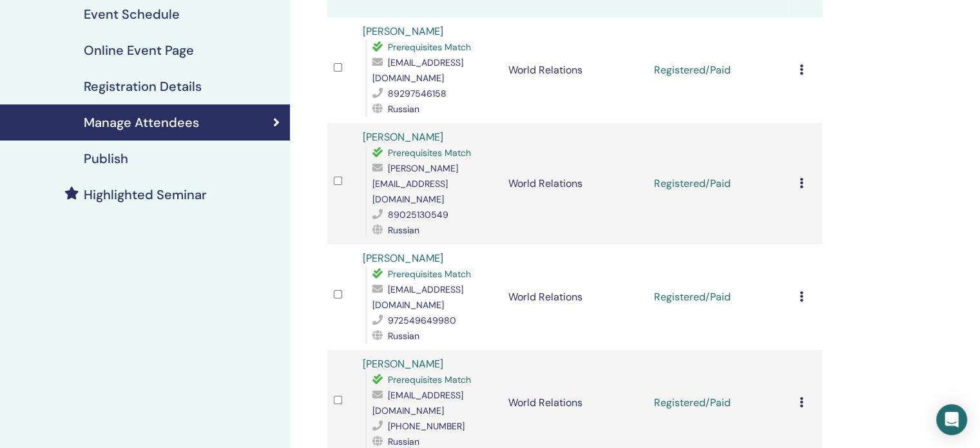 The image size is (980, 448). What do you see at coordinates (145, 195) in the screenshot?
I see `h4: Highlighted Seminar` at bounding box center [145, 195].